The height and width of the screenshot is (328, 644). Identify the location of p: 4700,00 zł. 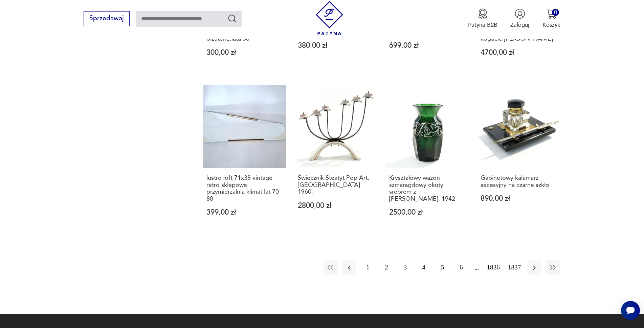
(519, 52).